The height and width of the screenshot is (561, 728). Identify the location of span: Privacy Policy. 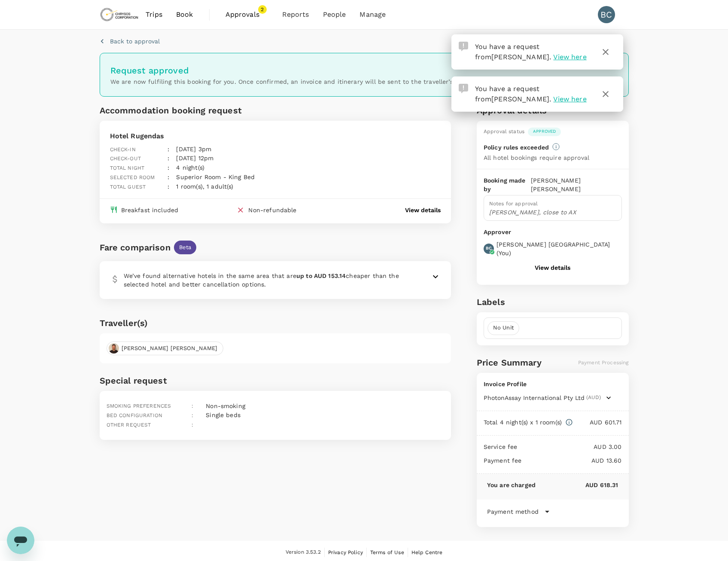
(345, 552).